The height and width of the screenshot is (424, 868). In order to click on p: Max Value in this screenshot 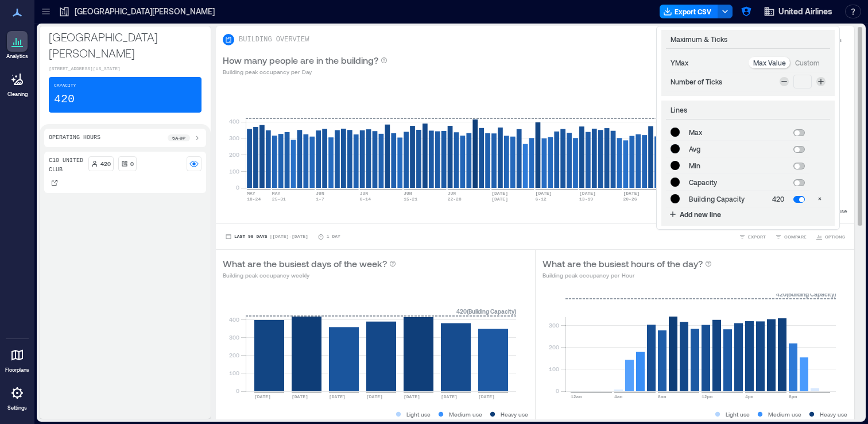, I will do `click(769, 62)`.